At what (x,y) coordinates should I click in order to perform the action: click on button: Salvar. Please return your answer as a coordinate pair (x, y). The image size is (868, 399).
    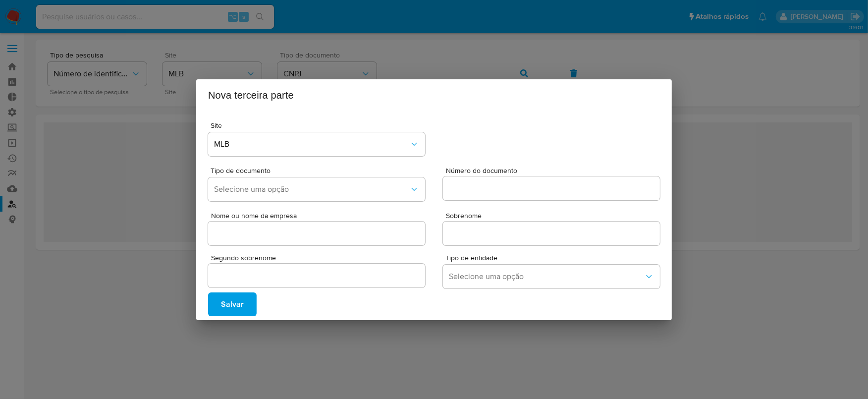
    Looking at the image, I should click on (233, 304).